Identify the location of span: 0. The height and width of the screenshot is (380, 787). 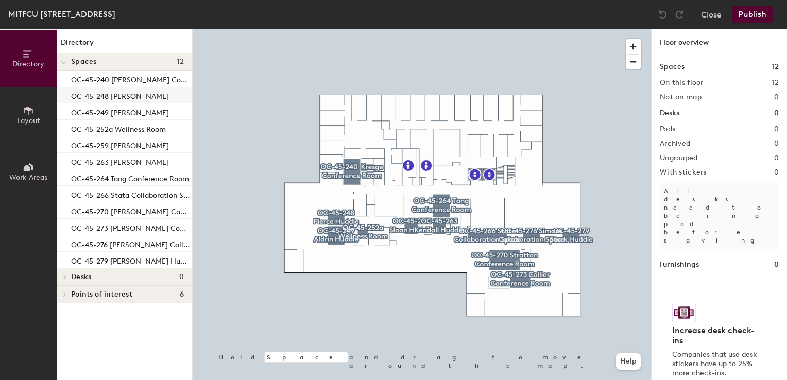
(181, 277).